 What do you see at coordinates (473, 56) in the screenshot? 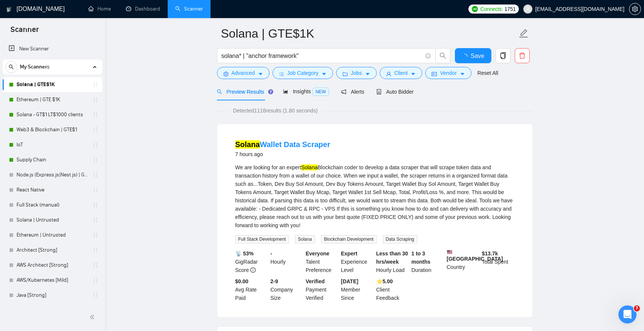
I see `button: Save` at bounding box center [473, 56].